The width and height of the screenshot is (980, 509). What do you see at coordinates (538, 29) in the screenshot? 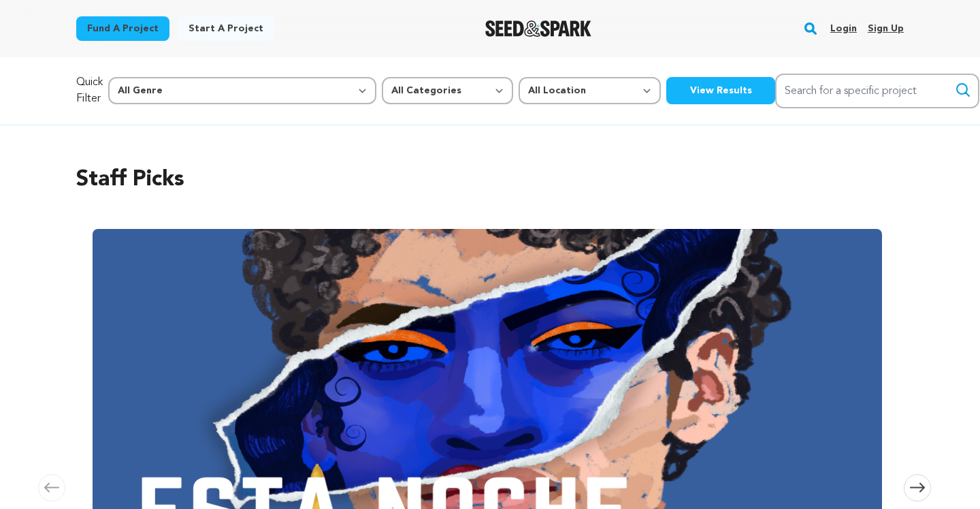
I see `img: Seed&Spark Logo Dark Mode` at bounding box center [538, 29].